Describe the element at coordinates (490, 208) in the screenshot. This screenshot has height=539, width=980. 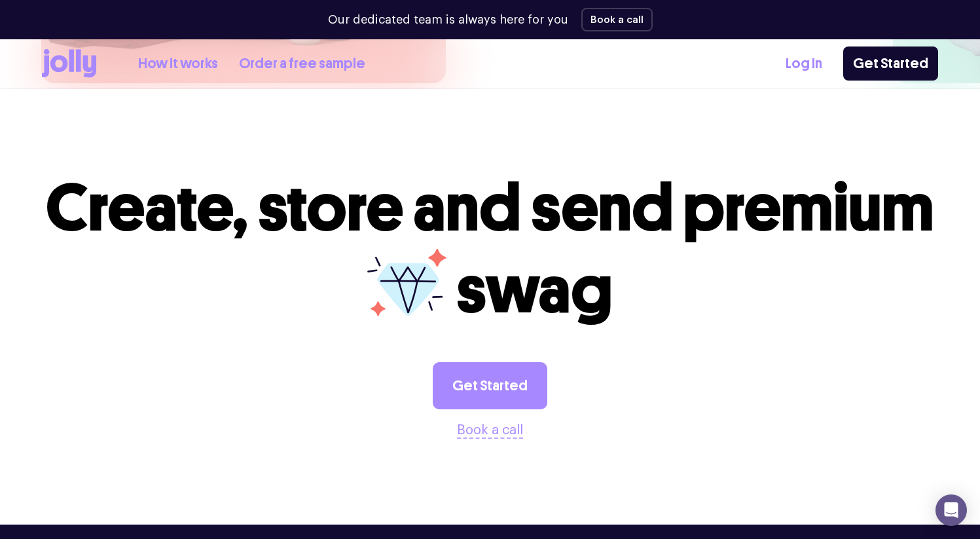
I see `span: Create, store and send premium` at that location.